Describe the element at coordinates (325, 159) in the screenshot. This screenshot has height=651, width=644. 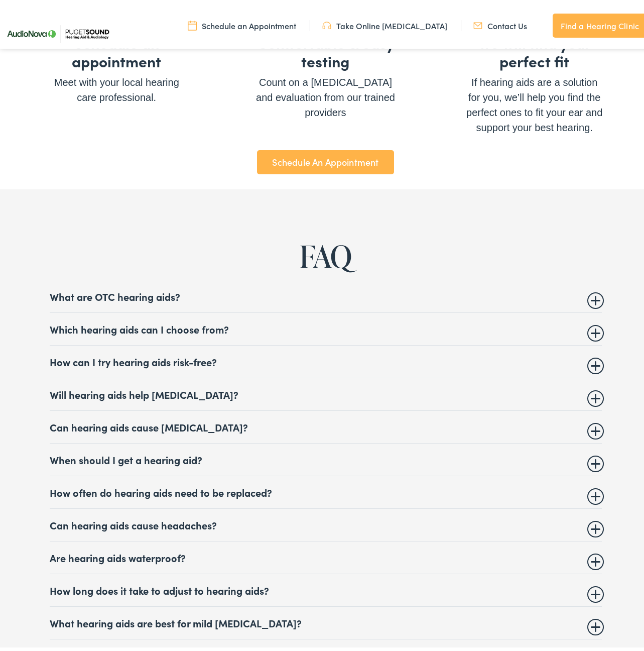
I see `a: Schedule An Appointment` at that location.